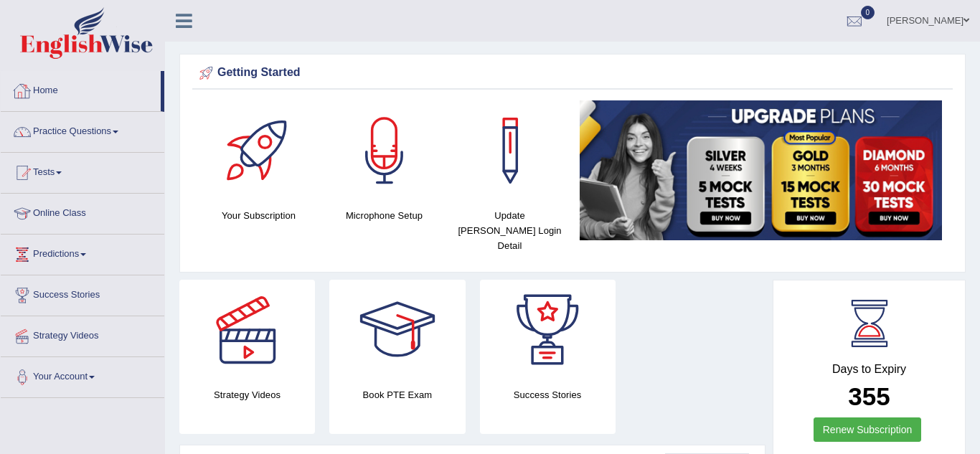 This screenshot has height=454, width=980. Describe the element at coordinates (83, 171) in the screenshot. I see `a: Tests` at that location.